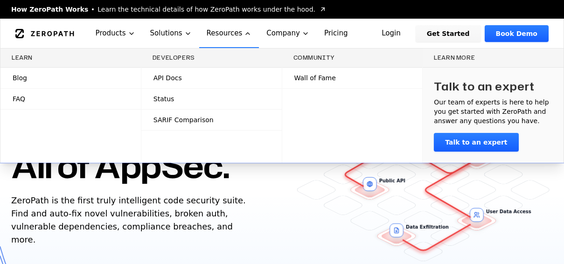 The width and height of the screenshot is (564, 264). I want to click on p: ZeroPath is the first truly intelligent code security suite. Find and auto-fix novel vulnerabilit..., so click(131, 220).